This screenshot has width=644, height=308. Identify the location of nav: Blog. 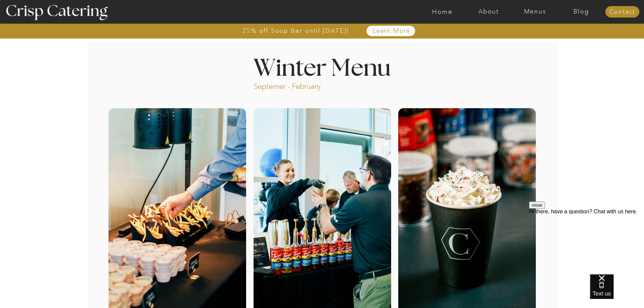
(581, 12).